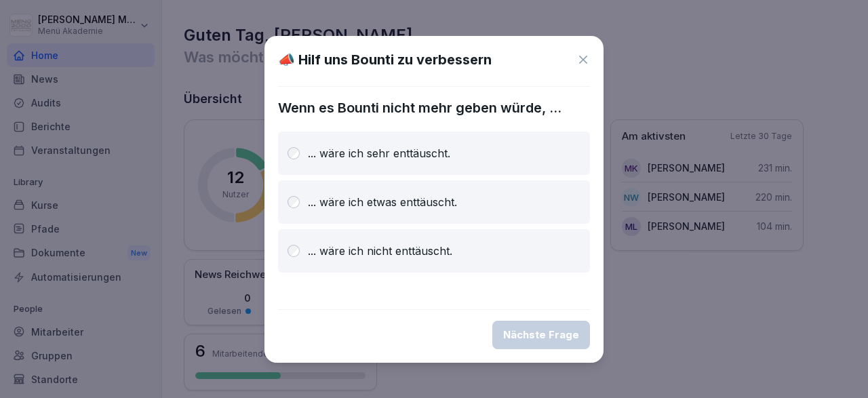 This screenshot has height=398, width=868. I want to click on p: Wenn es Bounti nicht mehr geben würde, ..., so click(434, 108).